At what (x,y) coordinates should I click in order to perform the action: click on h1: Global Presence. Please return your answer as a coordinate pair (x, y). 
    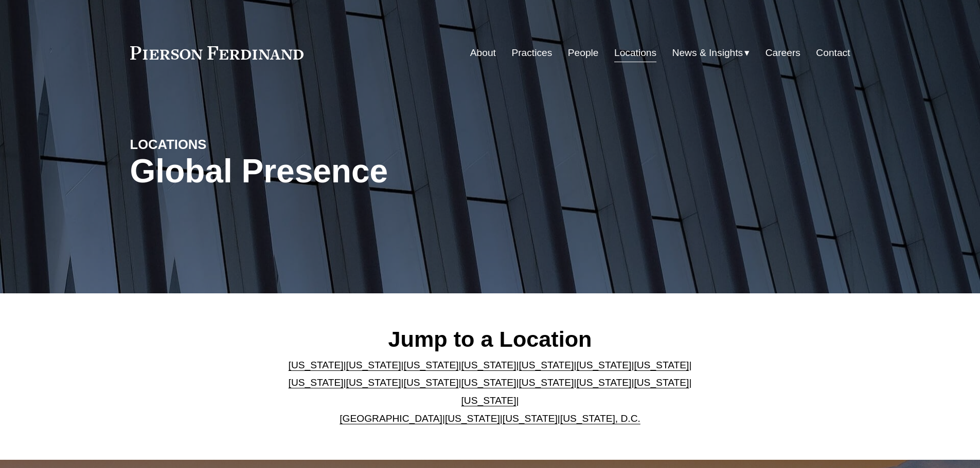
    Looking at the image, I should click on (370, 171).